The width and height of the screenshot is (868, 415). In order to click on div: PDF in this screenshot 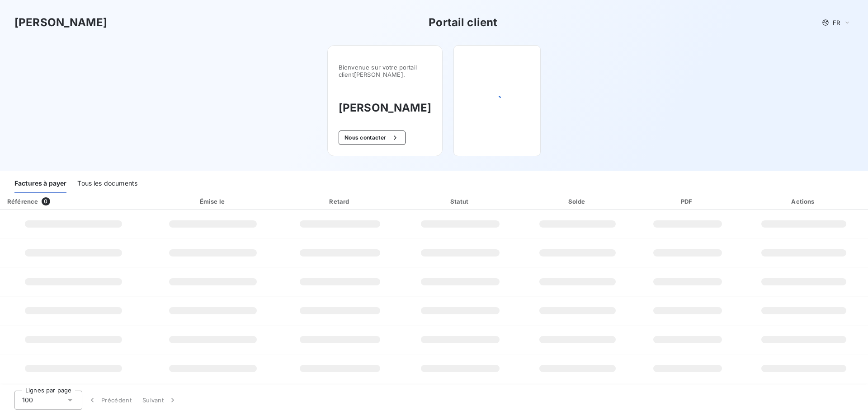, I will do `click(687, 202)`.